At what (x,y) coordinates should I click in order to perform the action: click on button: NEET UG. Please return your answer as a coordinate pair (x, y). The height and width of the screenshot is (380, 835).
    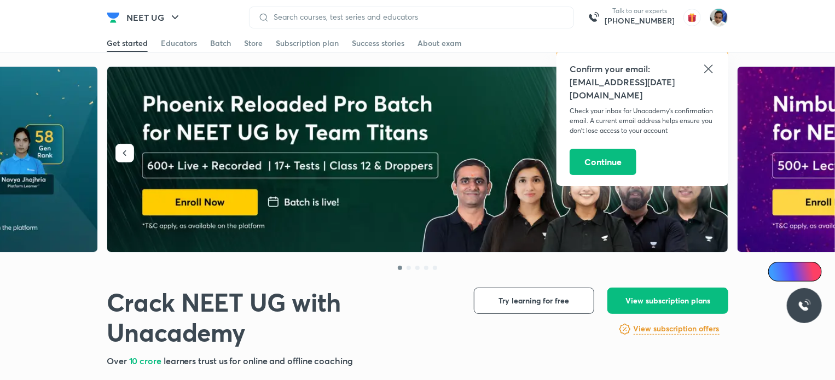
    Looking at the image, I should click on (154, 18).